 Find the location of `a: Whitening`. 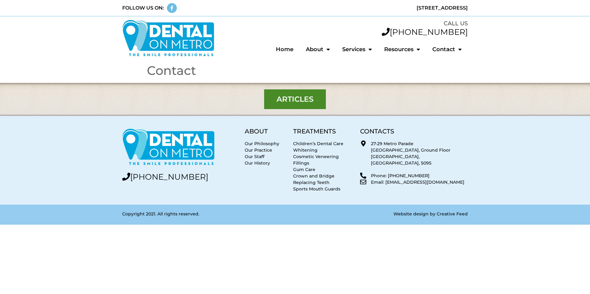

a: Whitening is located at coordinates (305, 150).